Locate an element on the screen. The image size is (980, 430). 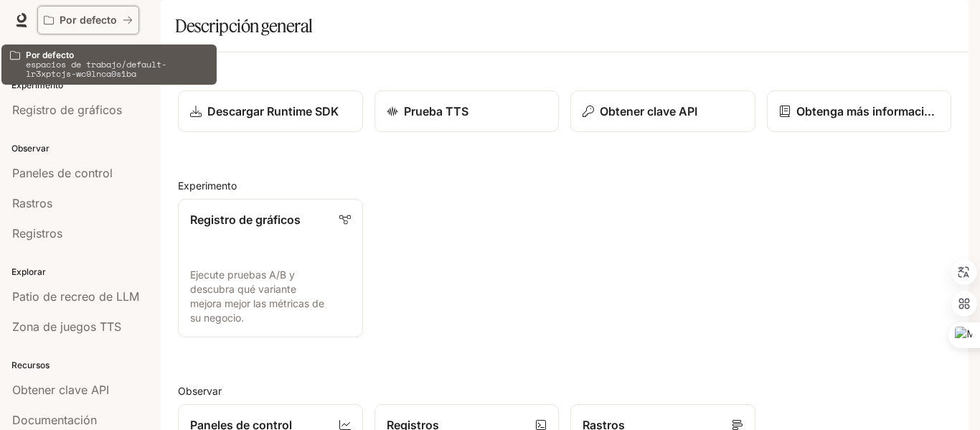
font: espacios de trabajo/default-lr3xptcjs-wc9lnca0s1ba is located at coordinates (96, 69).